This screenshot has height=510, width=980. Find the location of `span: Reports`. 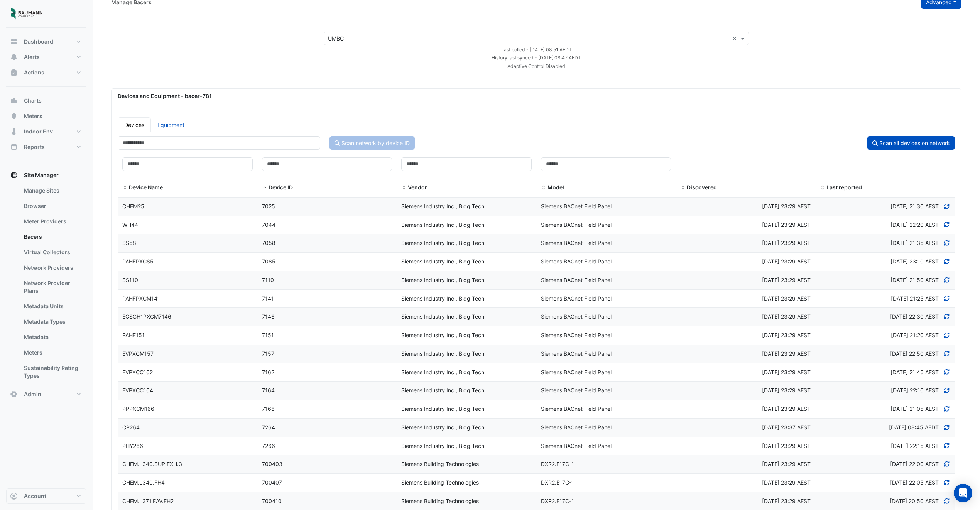

span: Reports is located at coordinates (34, 147).